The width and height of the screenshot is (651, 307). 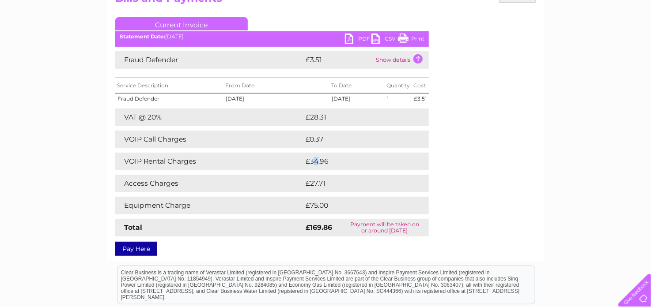 What do you see at coordinates (398, 86) in the screenshot?
I see `th: Quantity` at bounding box center [398, 86].